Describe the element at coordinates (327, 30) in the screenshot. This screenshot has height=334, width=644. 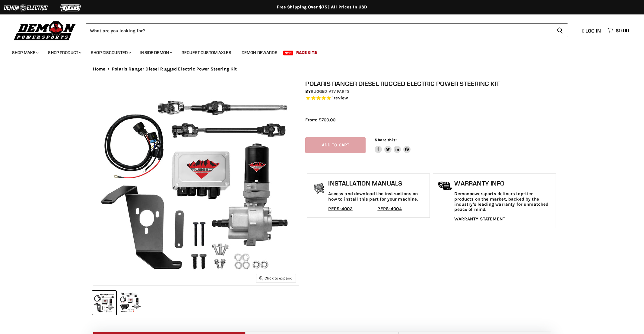
I see `form: Product` at that location.